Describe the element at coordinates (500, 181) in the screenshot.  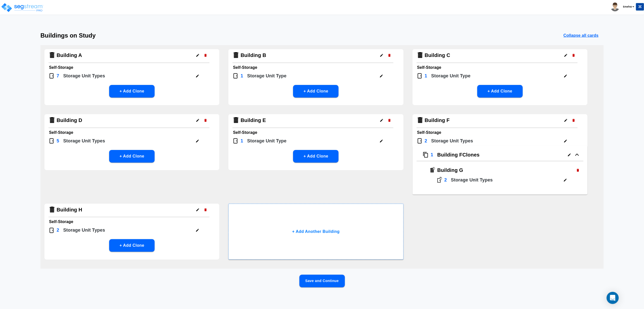
I see `div: Clone Icon1Building FClones` at that location.